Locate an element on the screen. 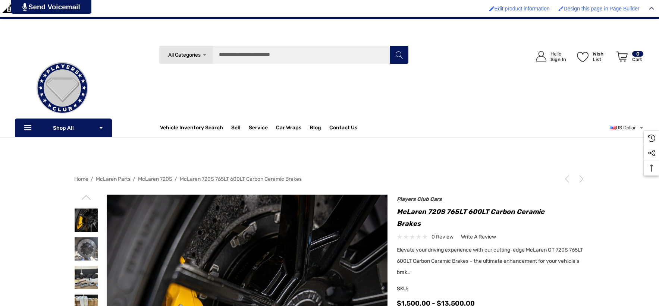  span: All Categories is located at coordinates (184, 55).